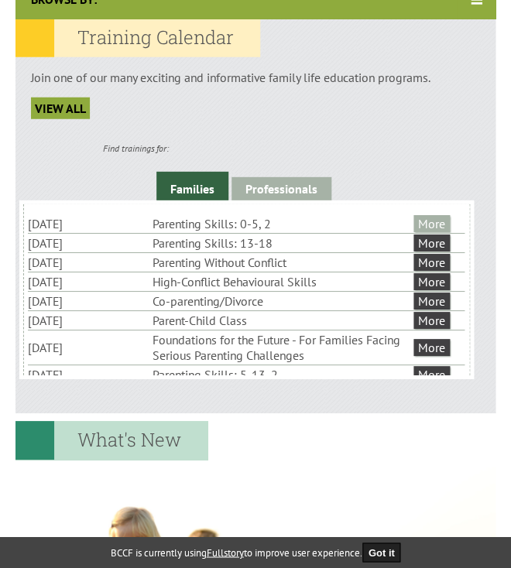  What do you see at coordinates (382, 552) in the screenshot?
I see `button: Got it` at bounding box center [382, 552].